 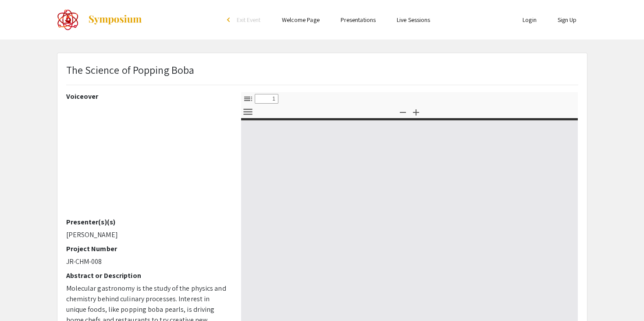 What do you see at coordinates (529, 20) in the screenshot?
I see `a: Login` at bounding box center [529, 20].